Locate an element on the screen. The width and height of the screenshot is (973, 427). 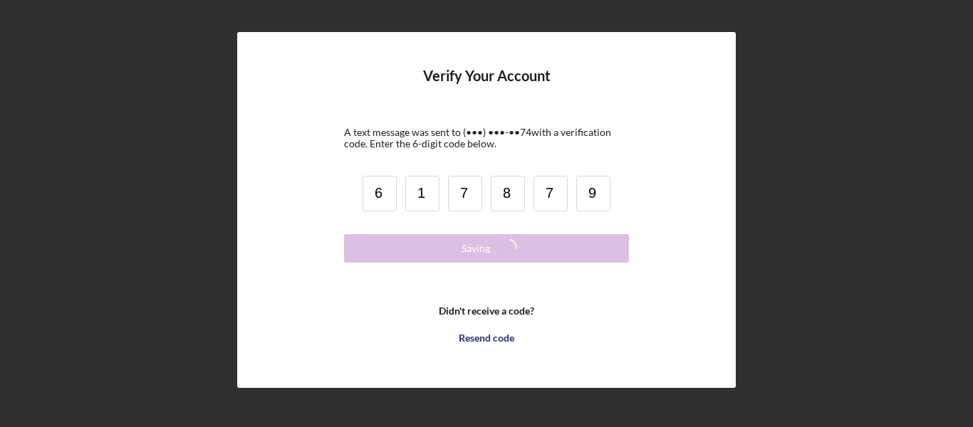
b: Didn't receive a code? is located at coordinates (487, 311).